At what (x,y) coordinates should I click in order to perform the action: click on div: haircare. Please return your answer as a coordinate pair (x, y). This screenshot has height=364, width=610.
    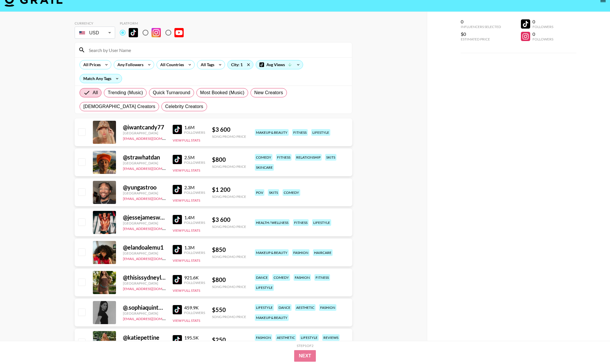
    Looking at the image, I should click on (323, 252).